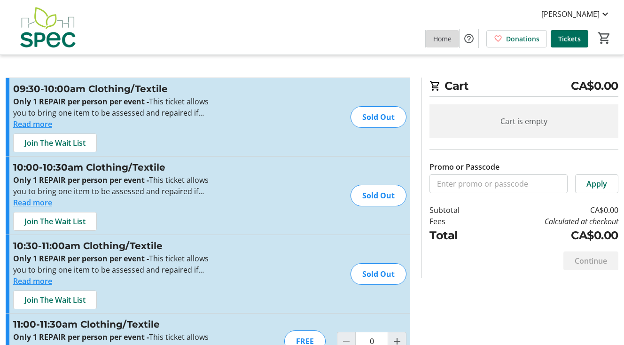 The height and width of the screenshot is (345, 624). I want to click on label: Promo or Passcode, so click(464, 167).